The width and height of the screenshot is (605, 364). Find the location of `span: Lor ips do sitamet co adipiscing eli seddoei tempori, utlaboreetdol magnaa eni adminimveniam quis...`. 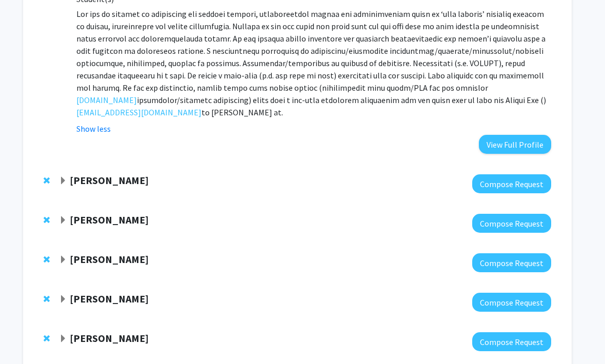

span: Lor ips do sitamet co adipiscing eli seddoei tempori, utlaboreetdol magnaa eni adminimveniam quis... is located at coordinates (311, 57).